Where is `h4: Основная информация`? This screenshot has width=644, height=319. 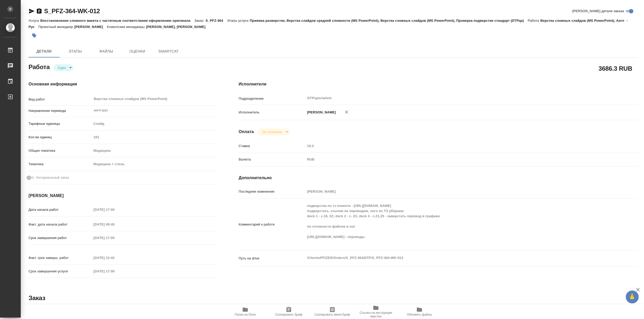 h4: Основная информация is located at coordinates (123, 84).